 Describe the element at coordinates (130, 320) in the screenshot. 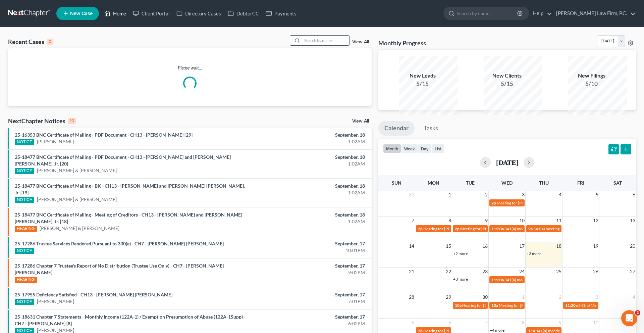

I see `a: 25-18631 Chapter 7 Statements - Monthly Income (122A-1) / Exemption Presumption of Abuse (122A-1S...` at that location.